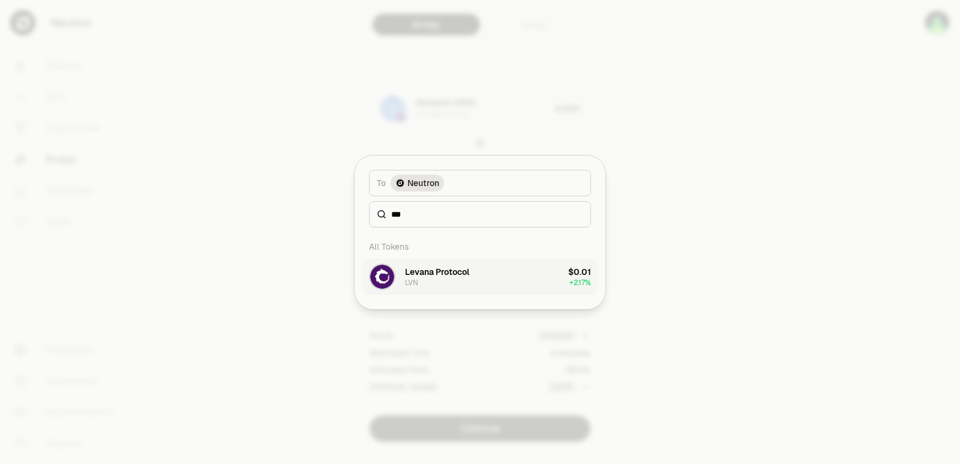 This screenshot has width=960, height=464. I want to click on img: LVN Logo, so click(382, 277).